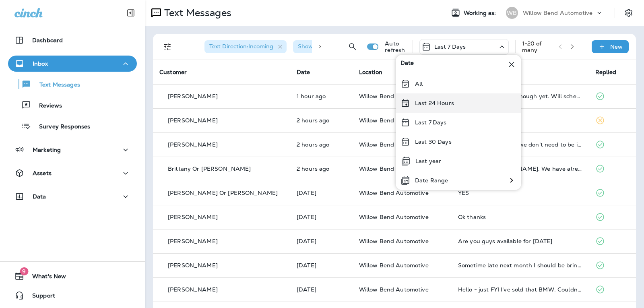 Image resolution: width=644 pixels, height=308 pixels. What do you see at coordinates (605, 72) in the screenshot?
I see `span: Replied` at bounding box center [605, 72].